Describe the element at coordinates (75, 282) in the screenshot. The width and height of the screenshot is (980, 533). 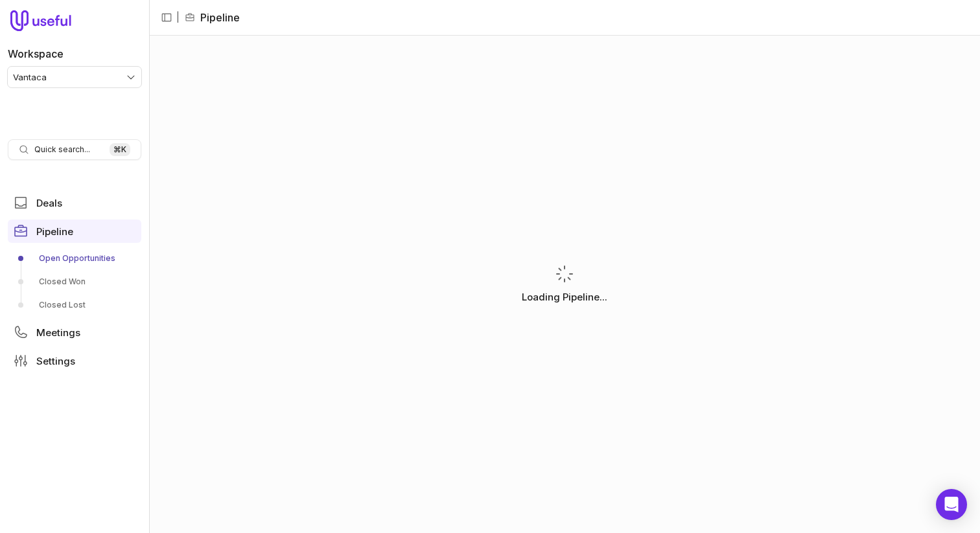
I see `a: Closed Won` at that location.